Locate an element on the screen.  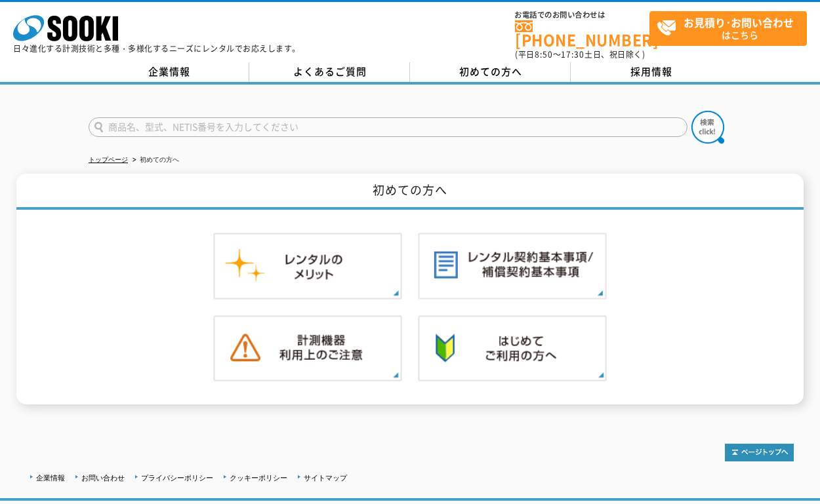
span: はこちら is located at coordinates (731, 28).